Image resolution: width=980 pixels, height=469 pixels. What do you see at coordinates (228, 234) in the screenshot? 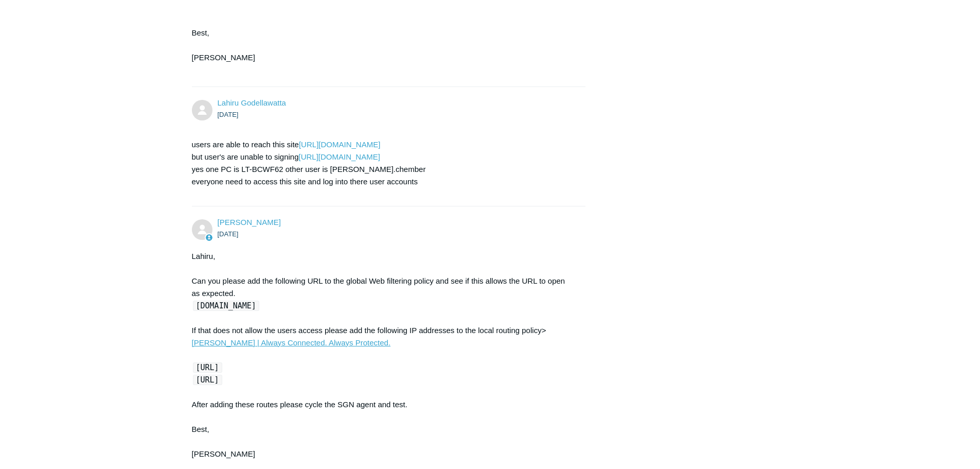
I see `time: 08/07/2025, 16:25` at bounding box center [228, 234].